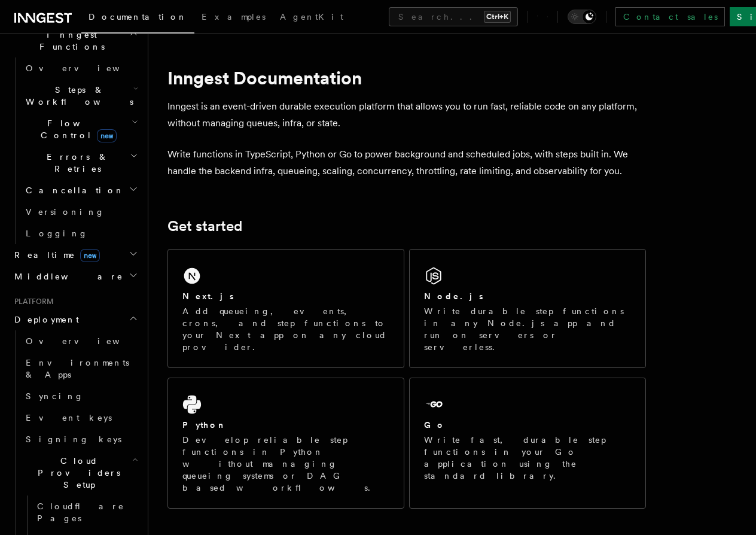  I want to click on span: Cloud Providers Setup, so click(77, 472).